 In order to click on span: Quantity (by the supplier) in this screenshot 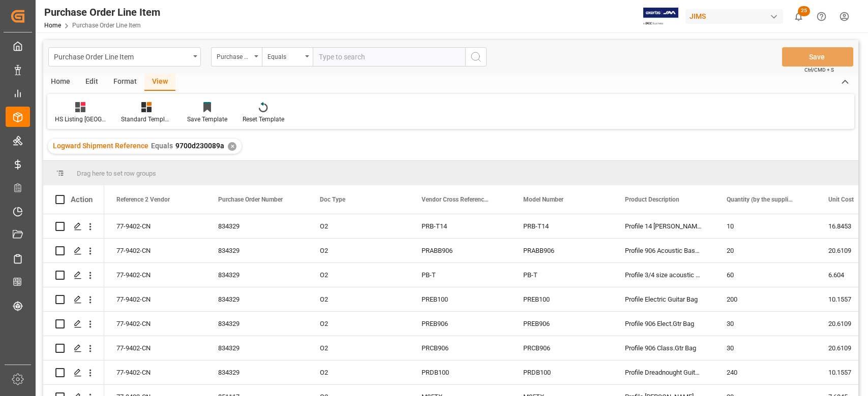, I will do `click(761, 199)`.